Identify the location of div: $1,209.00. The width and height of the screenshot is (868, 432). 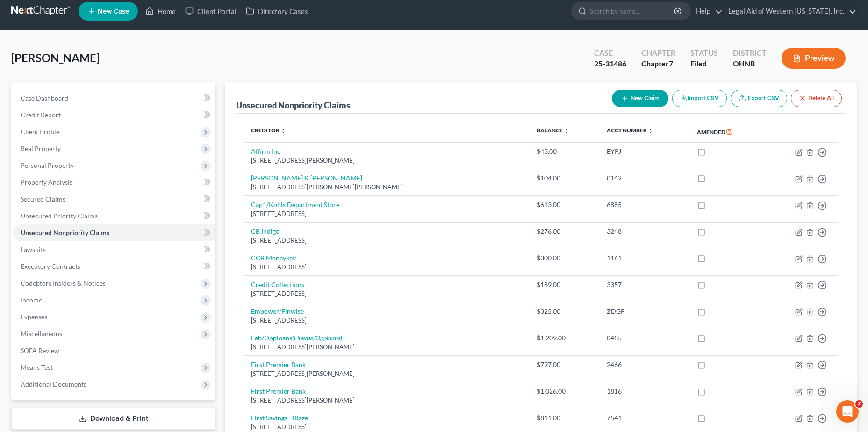
(564, 338).